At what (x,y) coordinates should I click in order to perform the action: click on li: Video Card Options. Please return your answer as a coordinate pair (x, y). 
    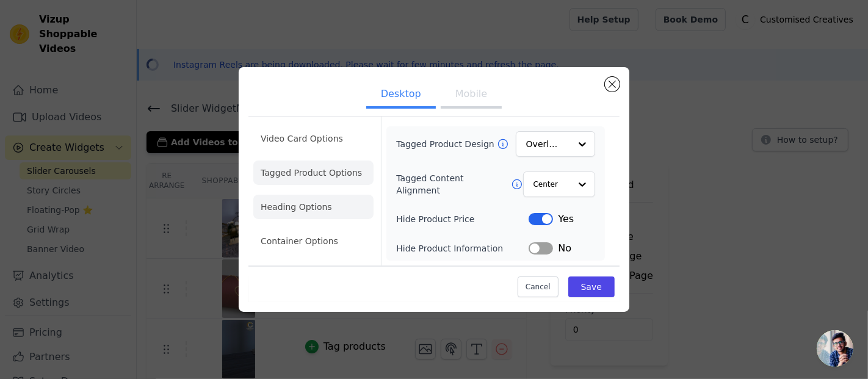
    Looking at the image, I should click on (313, 139).